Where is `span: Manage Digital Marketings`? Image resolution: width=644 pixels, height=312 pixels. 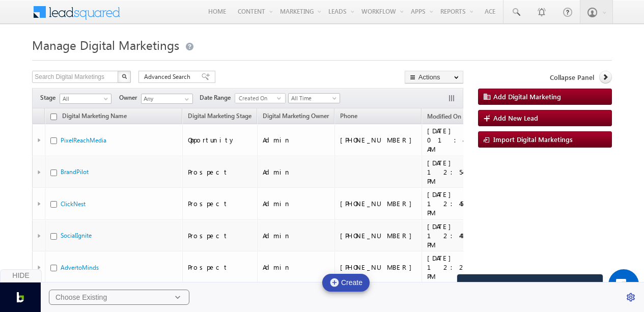 span: Manage Digital Marketings is located at coordinates (106, 45).